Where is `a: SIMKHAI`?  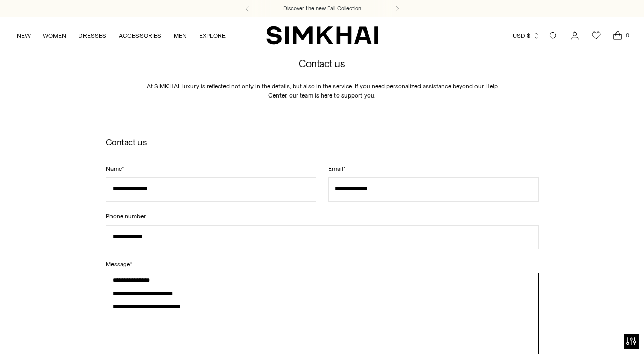 a: SIMKHAI is located at coordinates (322, 35).